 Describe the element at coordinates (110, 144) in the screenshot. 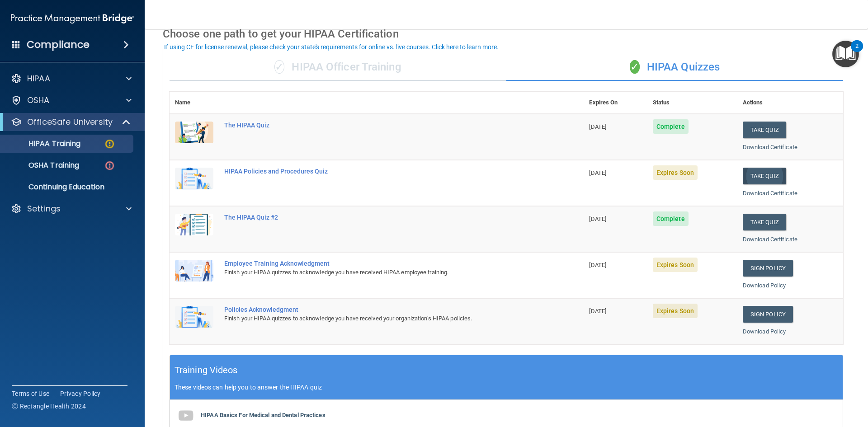

I see `img: warning-circle.0cc9ac19.png` at that location.